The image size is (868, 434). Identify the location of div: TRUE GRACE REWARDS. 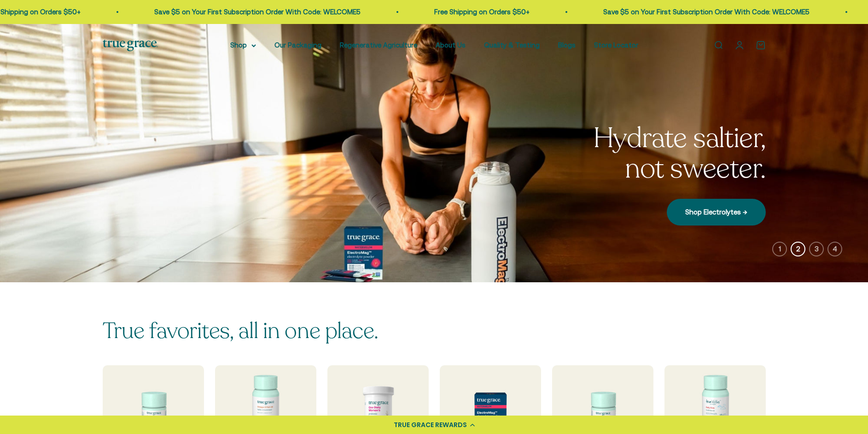
(430, 424).